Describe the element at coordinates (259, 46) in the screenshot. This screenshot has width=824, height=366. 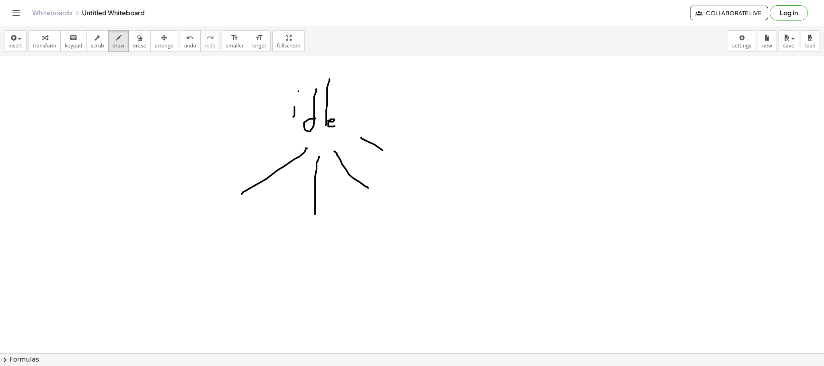
I see `span: larger` at that location.